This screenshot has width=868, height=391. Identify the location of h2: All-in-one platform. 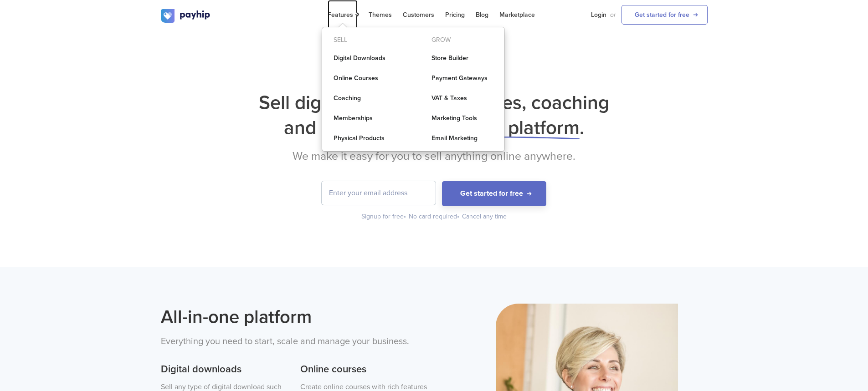
(294, 317).